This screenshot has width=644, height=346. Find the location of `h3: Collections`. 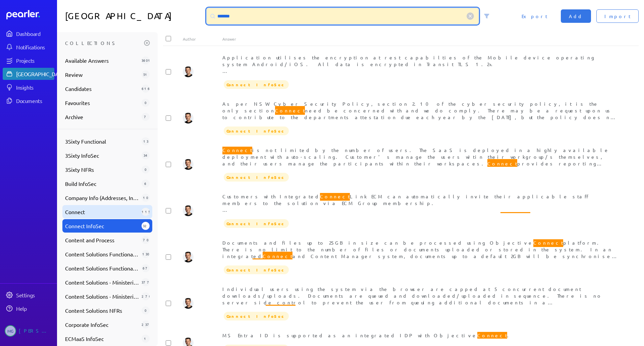

h3: Collections is located at coordinates (103, 43).